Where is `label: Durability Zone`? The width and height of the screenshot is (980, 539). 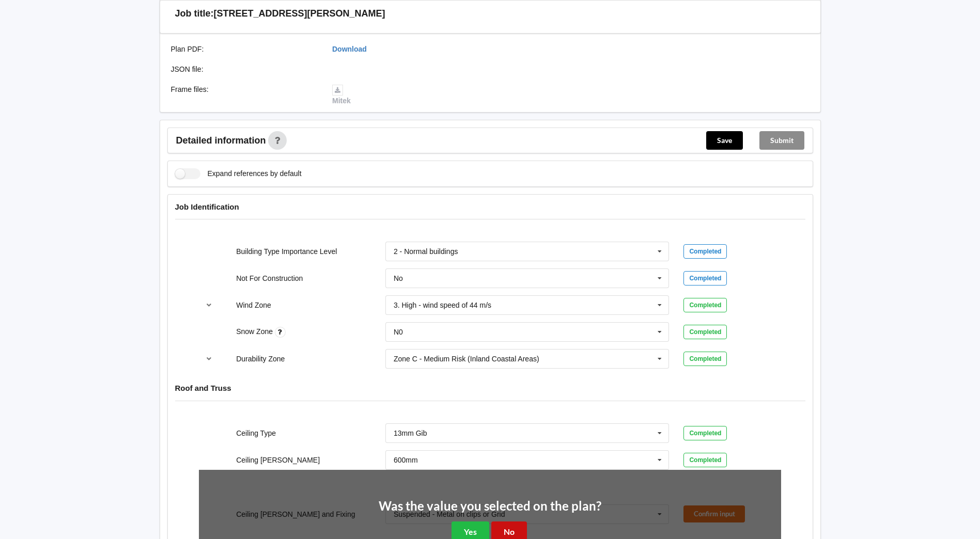
label: Durability Zone is located at coordinates (260, 359).